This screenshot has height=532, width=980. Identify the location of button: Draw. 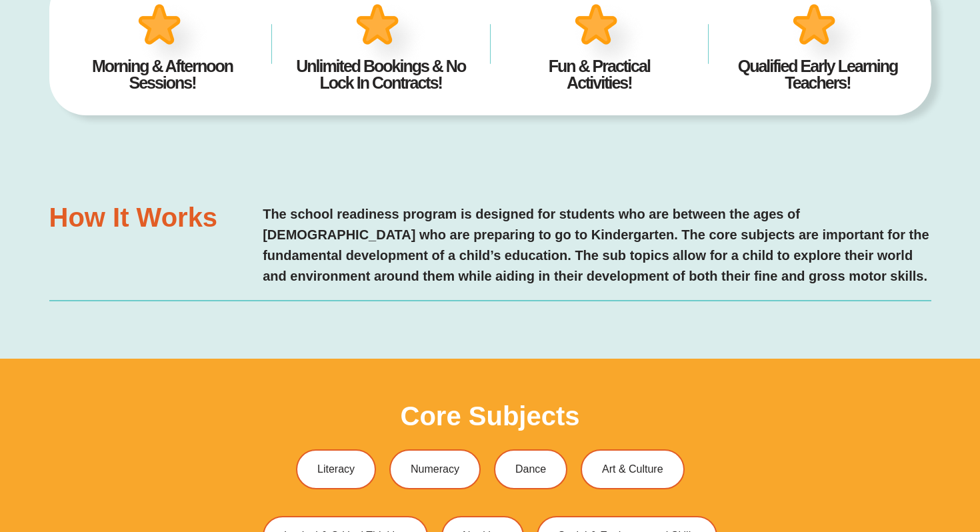
(368, 11).